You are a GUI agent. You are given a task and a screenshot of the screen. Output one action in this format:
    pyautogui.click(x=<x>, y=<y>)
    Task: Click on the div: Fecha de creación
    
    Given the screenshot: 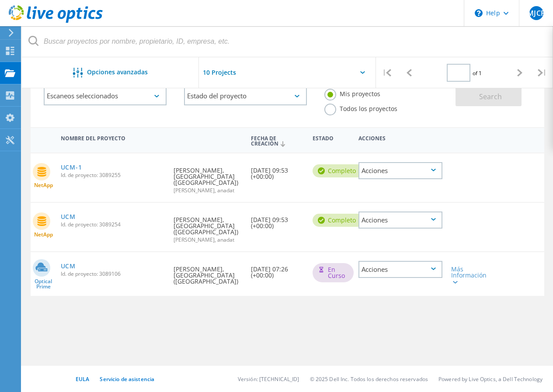 What is the action you would take?
    pyautogui.click(x=277, y=140)
    